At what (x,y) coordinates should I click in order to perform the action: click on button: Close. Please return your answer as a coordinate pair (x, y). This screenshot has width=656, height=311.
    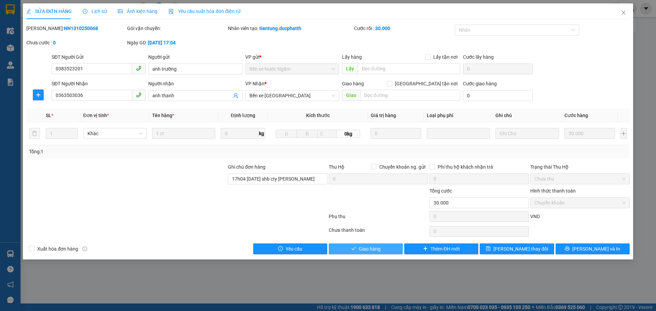
    Looking at the image, I should click on (624, 13).